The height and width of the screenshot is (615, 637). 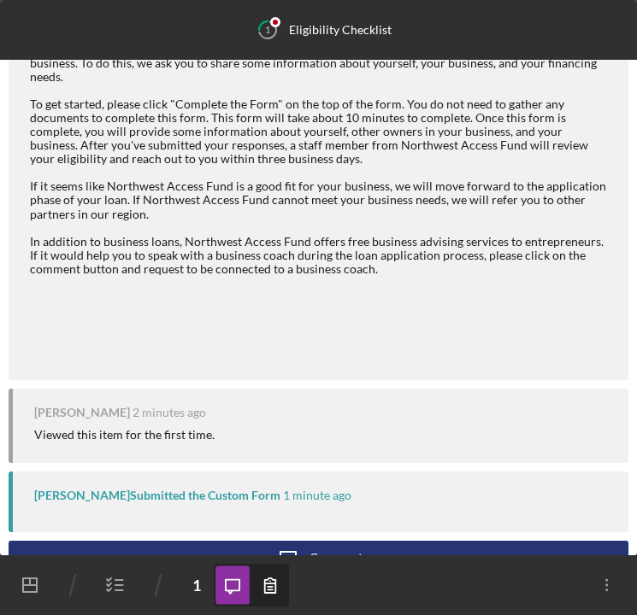 What do you see at coordinates (320, 132) in the screenshot?
I see `div: To get started, please click "Complete the Form" on the top of the form. You do not need to gathe...` at bounding box center [320, 132].